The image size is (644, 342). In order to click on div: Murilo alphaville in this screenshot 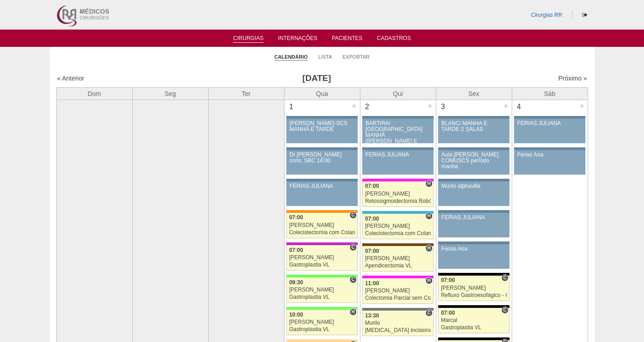, I will do `click(474, 186)`.